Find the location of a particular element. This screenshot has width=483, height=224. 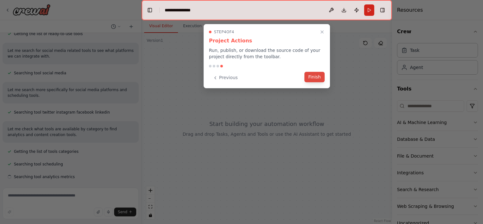

button: Hide left sidebar is located at coordinates (150, 10).